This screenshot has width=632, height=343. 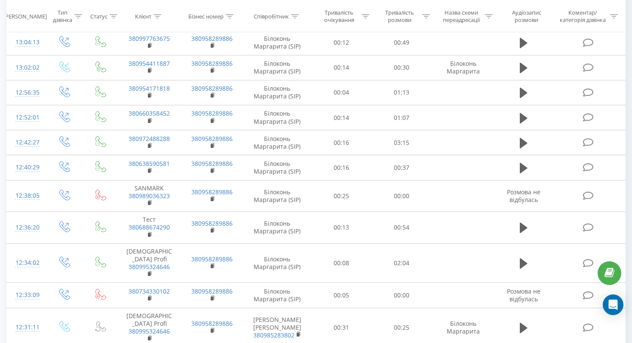 I want to click on div: Тривалість розмови, so click(x=400, y=16).